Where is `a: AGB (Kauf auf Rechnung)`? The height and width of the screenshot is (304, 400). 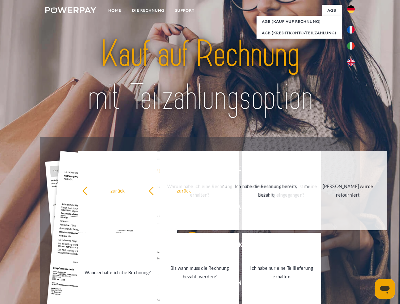
a: AGB (Kauf auf Rechnung) is located at coordinates (299, 22).